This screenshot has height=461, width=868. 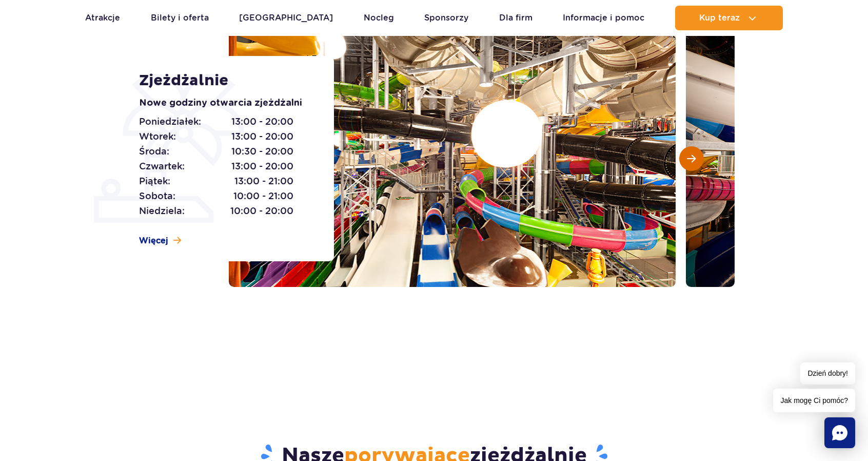 I want to click on h1: Zjeżdżalnie, so click(x=225, y=81).